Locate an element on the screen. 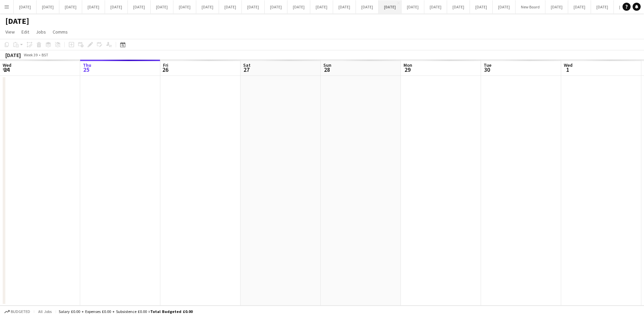 This screenshot has height=317, width=644. span: Budgeted is located at coordinates (20, 312).